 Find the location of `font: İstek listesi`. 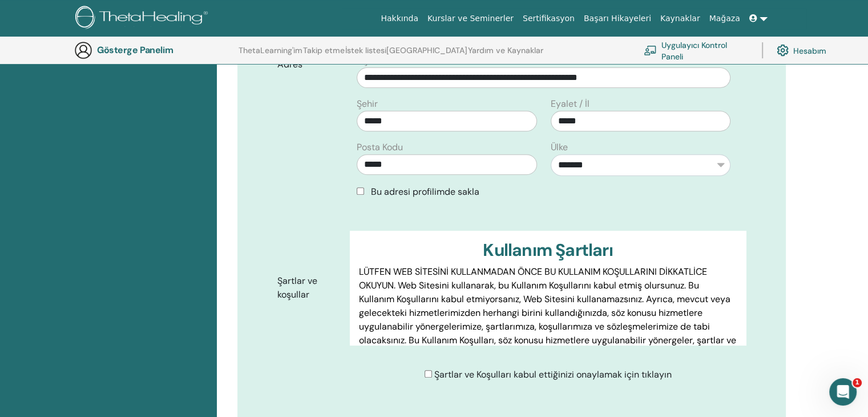

font: İstek listesi is located at coordinates (366, 50).